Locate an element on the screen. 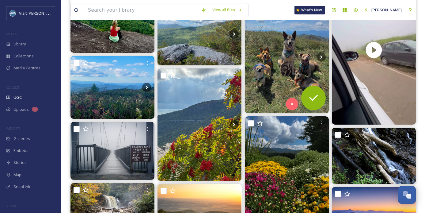  span: Library is located at coordinates (20, 44).